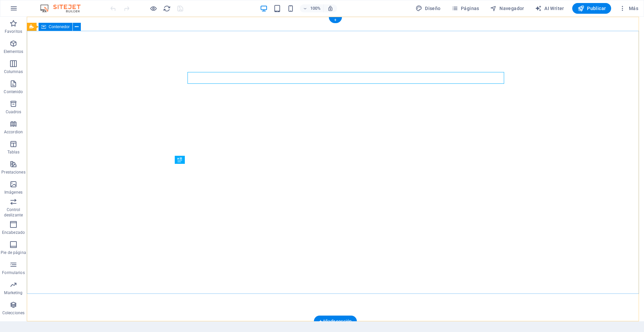 This screenshot has height=332, width=644. What do you see at coordinates (14, 192) in the screenshot?
I see `p: Imágenes` at bounding box center [14, 192].